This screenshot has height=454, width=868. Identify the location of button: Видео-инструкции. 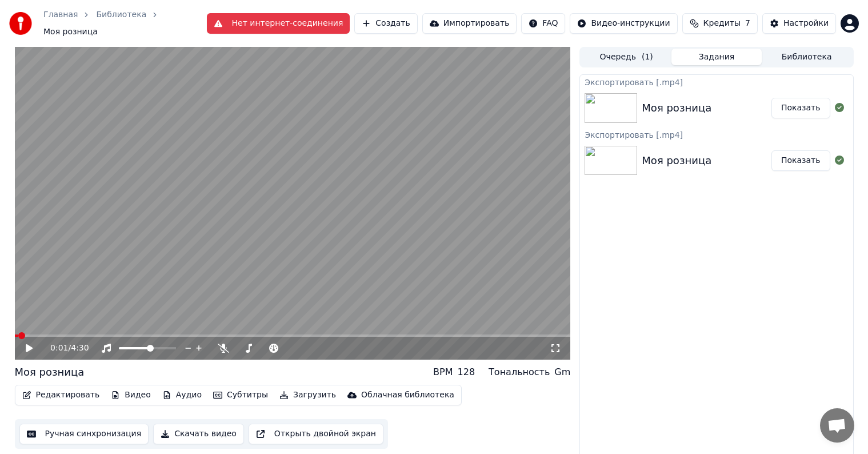
(624, 23).